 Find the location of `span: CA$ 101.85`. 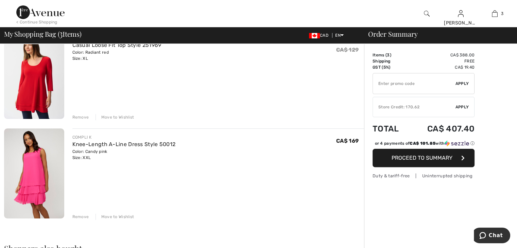

span: CA$ 101.85 is located at coordinates (422, 143).